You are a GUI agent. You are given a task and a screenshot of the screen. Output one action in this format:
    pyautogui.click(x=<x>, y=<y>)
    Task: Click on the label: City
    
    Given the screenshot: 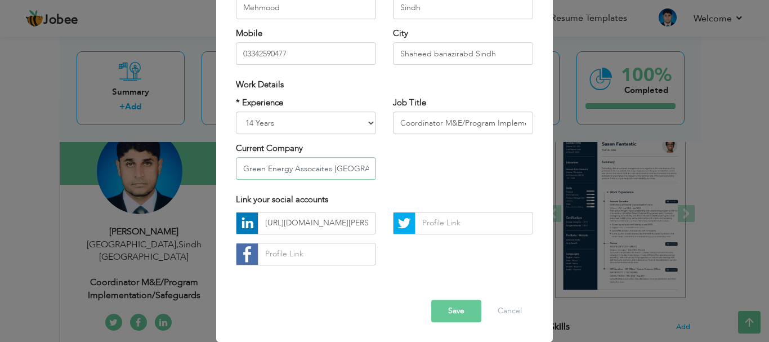 What is the action you would take?
    pyautogui.click(x=400, y=33)
    